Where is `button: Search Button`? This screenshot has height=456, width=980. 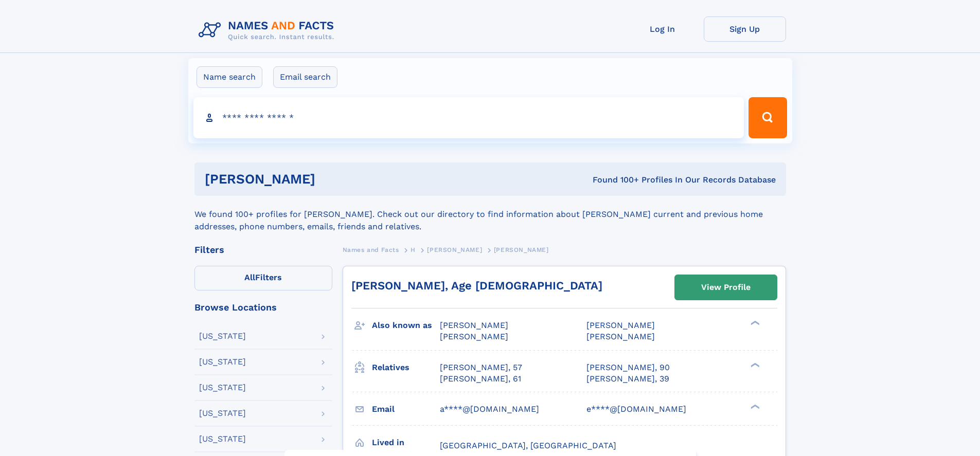 button: Search Button is located at coordinates (768, 118).